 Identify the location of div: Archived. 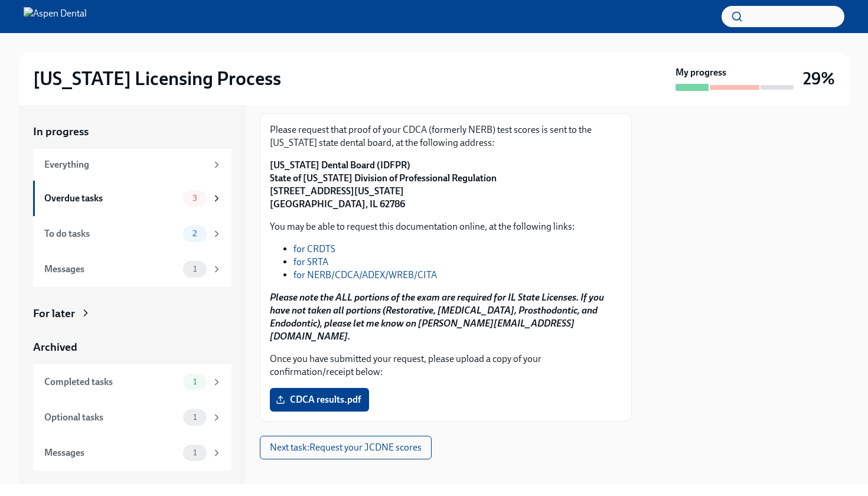
(132, 347).